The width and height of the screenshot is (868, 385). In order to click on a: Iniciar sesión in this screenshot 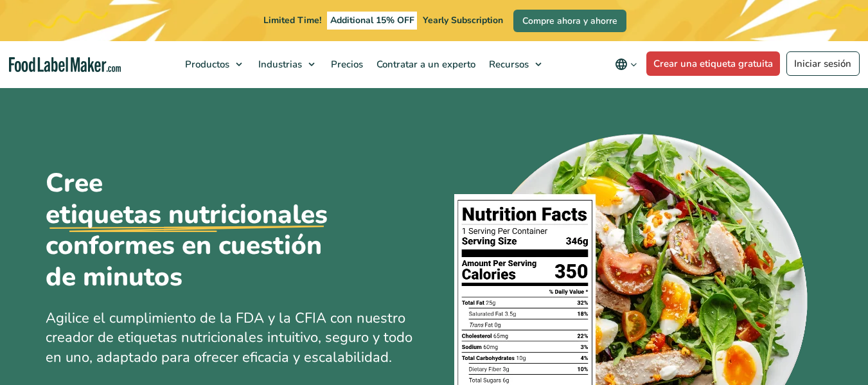, I will do `click(823, 64)`.